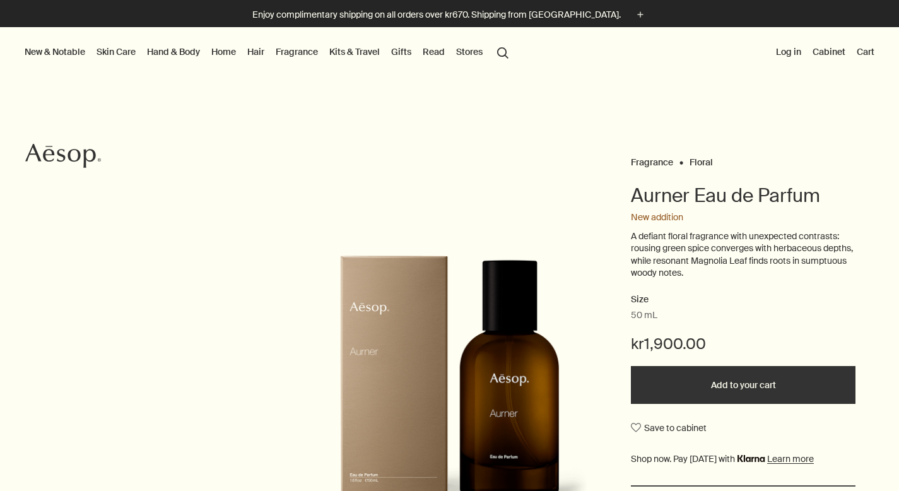 Image resolution: width=899 pixels, height=491 pixels. I want to click on nav: supplementary, so click(825, 52).